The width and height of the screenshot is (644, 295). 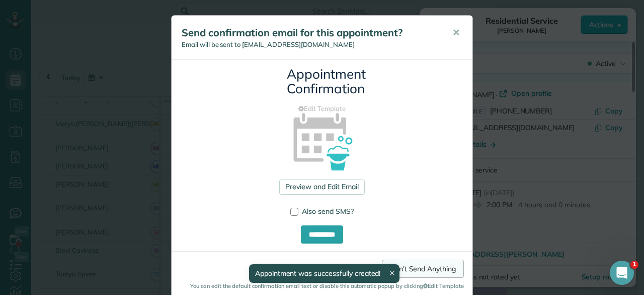 What do you see at coordinates (322, 81) in the screenshot?
I see `h3: Appointment Confirmation` at bounding box center [322, 81].